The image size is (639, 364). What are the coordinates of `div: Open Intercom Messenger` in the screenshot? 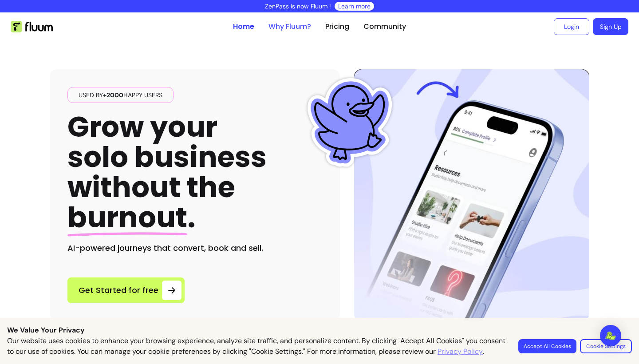 It's located at (611, 336).